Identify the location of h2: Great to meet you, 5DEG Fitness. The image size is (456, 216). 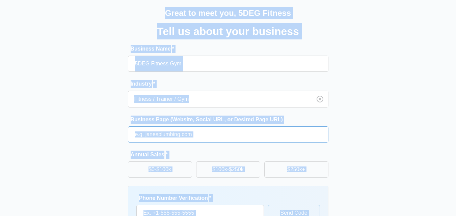
(228, 13).